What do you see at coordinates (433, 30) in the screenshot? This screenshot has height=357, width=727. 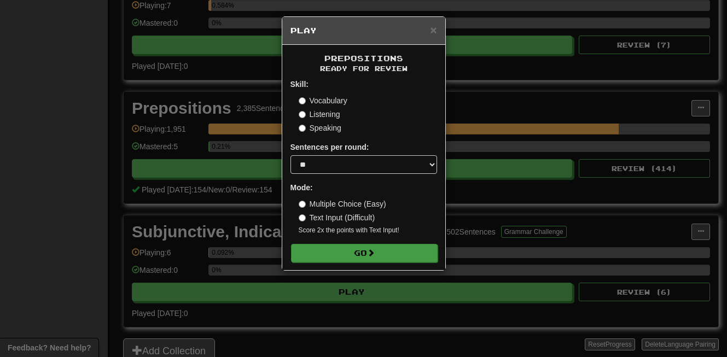 I see `button: Close` at bounding box center [433, 30].